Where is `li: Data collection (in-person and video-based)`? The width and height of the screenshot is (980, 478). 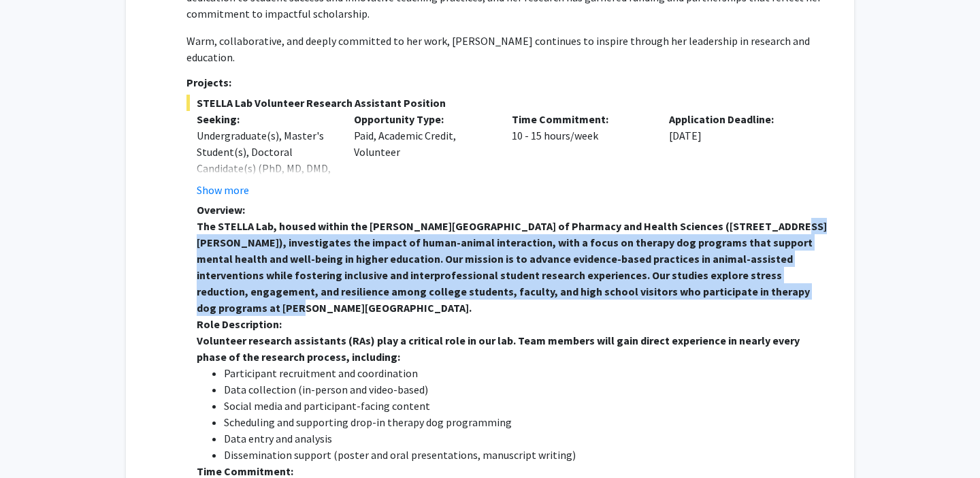 li: Data collection (in-person and video-based) is located at coordinates (525, 390).